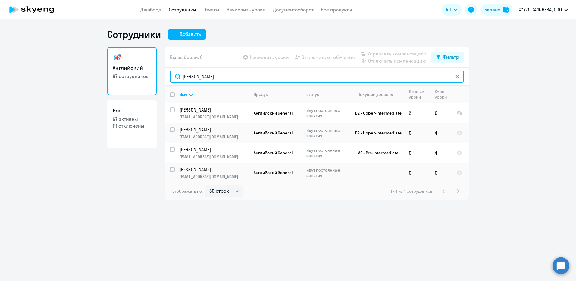  Describe the element at coordinates (132, 68) in the screenshot. I see `h3: Английский` at that location.